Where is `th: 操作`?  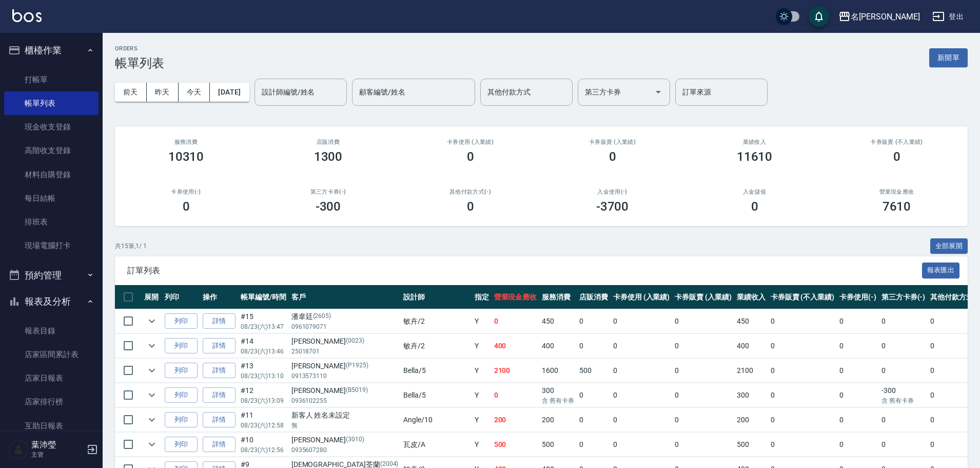
th: 操作 is located at coordinates (219, 297).